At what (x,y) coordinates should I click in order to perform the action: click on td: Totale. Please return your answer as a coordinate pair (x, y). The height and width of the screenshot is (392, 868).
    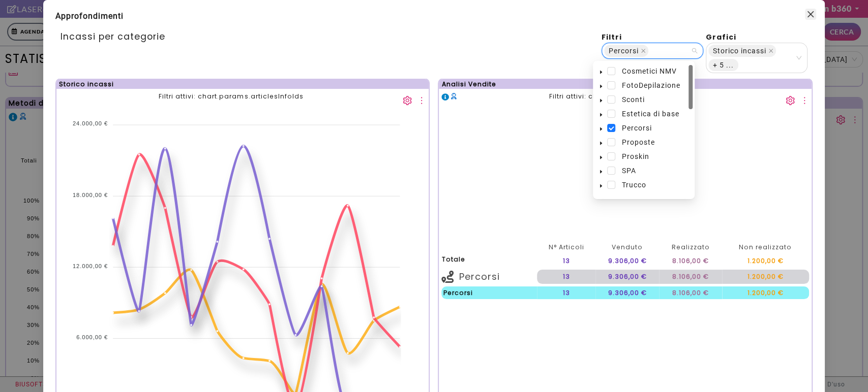
    Looking at the image, I should click on (490, 261).